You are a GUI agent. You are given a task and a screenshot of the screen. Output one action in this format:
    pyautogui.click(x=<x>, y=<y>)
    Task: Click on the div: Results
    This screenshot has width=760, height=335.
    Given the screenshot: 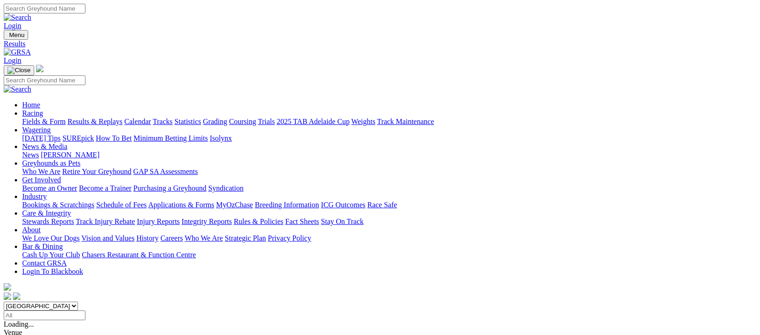 What is the action you would take?
    pyautogui.click(x=380, y=44)
    